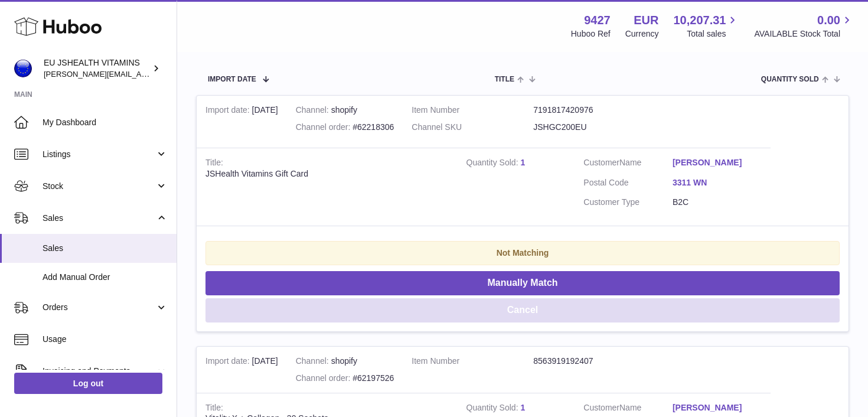  I want to click on div: Huboo Ref, so click(590, 34).